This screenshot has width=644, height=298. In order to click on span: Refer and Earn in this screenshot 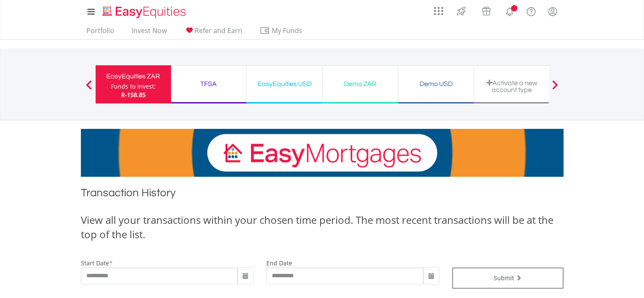, I will do `click(218, 30)`.